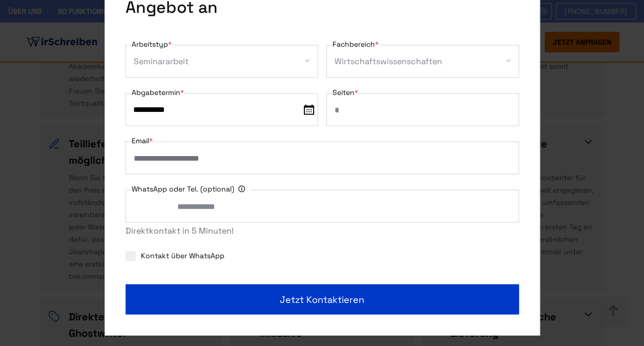 This screenshot has width=644, height=346. Describe the element at coordinates (309, 110) in the screenshot. I see `img: date` at that location.